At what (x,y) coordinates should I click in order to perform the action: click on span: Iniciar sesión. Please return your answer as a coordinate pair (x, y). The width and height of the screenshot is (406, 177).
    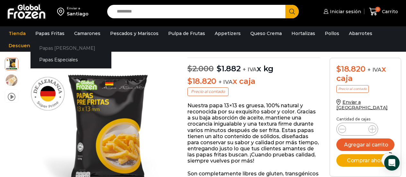
    Looking at the image, I should click on (345, 12).